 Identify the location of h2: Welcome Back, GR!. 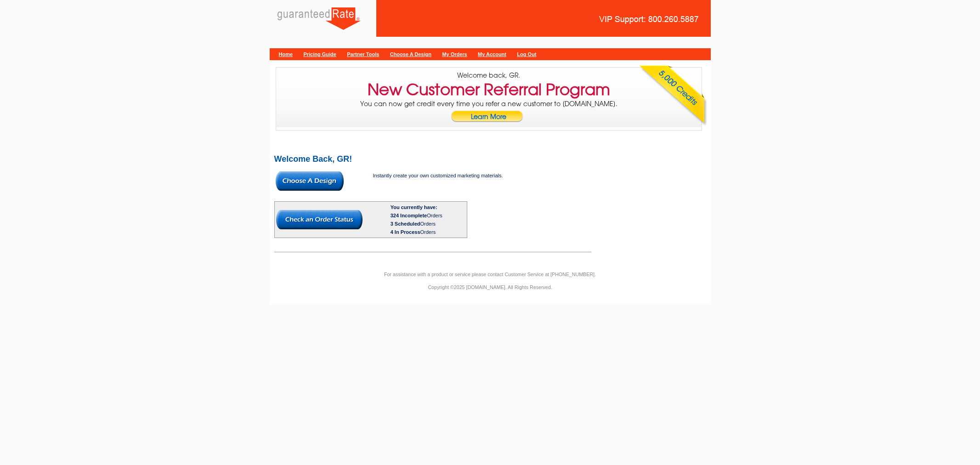
(490, 159).